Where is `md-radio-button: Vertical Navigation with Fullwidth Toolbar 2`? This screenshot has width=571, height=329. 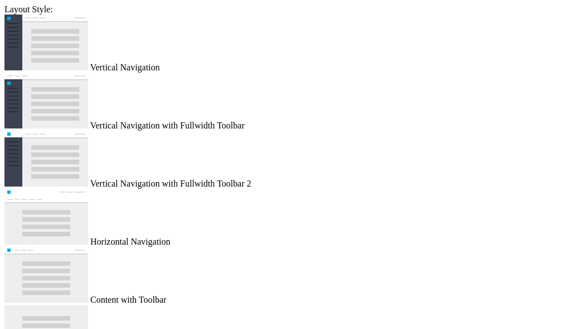 md-radio-button: Vertical Navigation with Fullwidth Toolbar 2 is located at coordinates (286, 160).